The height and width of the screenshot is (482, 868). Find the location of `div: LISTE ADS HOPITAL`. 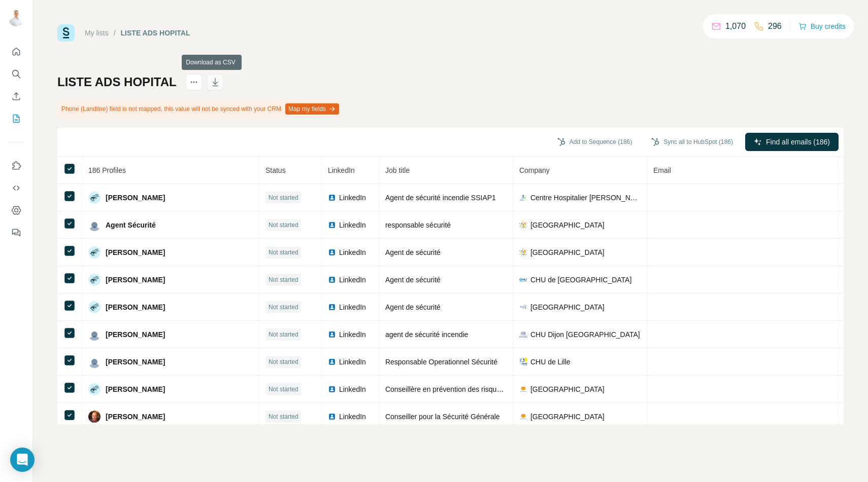

div: LISTE ADS HOPITAL is located at coordinates (155, 33).